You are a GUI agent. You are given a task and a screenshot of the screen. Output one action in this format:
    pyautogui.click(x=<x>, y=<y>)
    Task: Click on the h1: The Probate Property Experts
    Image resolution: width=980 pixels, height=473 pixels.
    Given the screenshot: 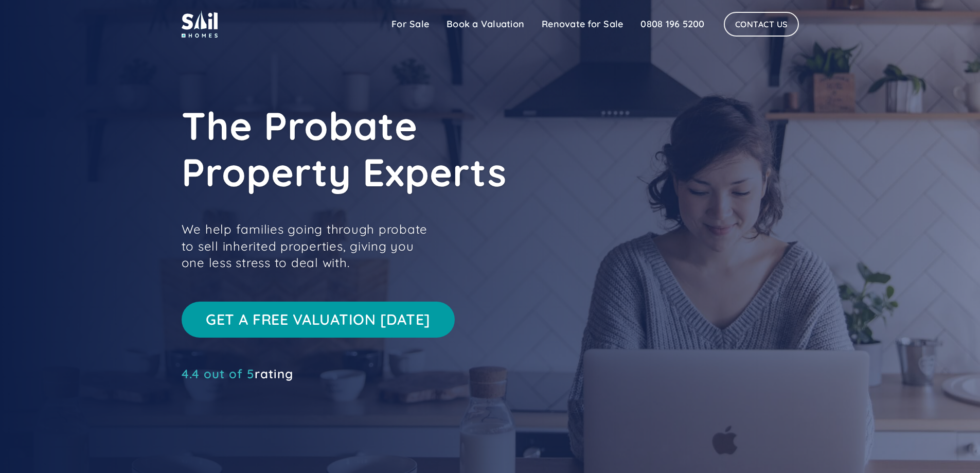 What is the action you would take?
    pyautogui.click(x=413, y=149)
    